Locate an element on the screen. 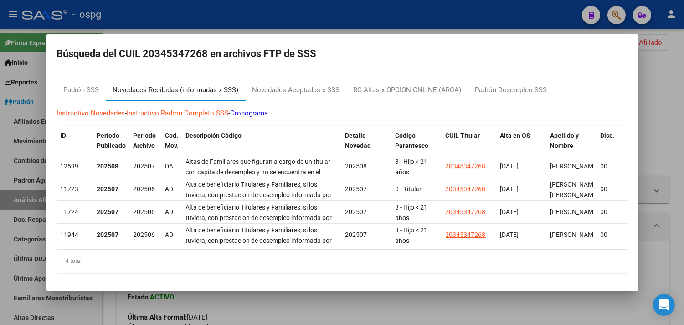 The image size is (684, 325). span: 11944 is located at coordinates (70, 234).